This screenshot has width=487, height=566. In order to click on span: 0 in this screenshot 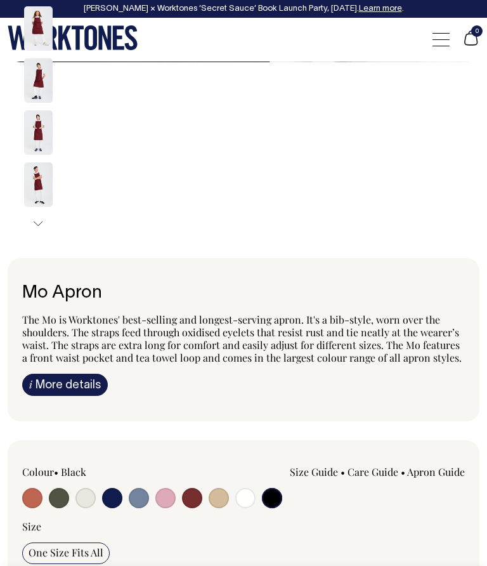, I will do `click(477, 31)`.